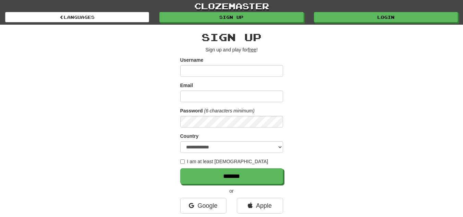 This screenshot has width=463, height=217. What do you see at coordinates (232, 37) in the screenshot?
I see `h2: Sign up` at bounding box center [232, 37].